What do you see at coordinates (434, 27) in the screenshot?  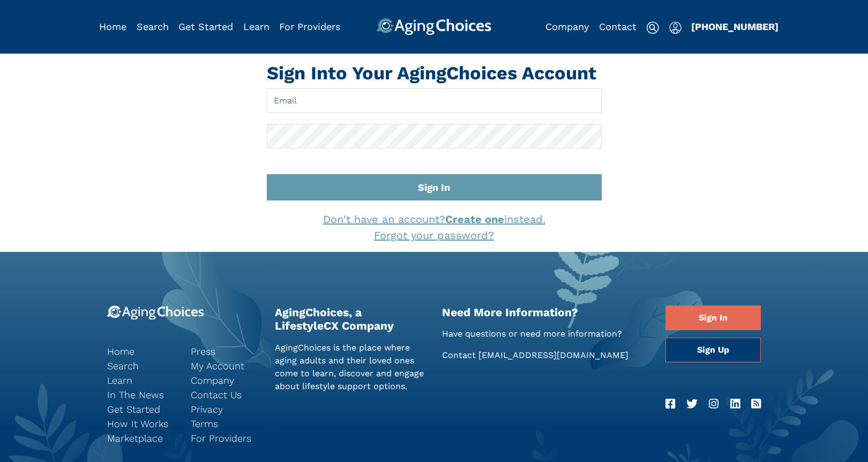 I see `img: AgingChoices` at bounding box center [434, 27].